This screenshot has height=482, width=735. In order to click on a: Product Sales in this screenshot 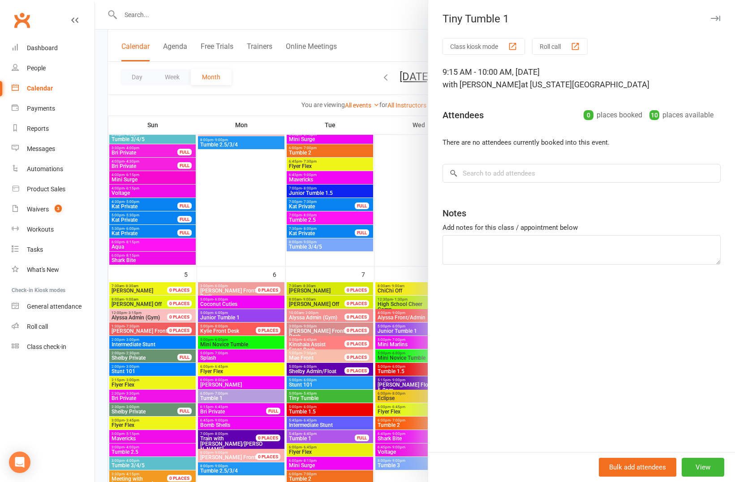, I will do `click(53, 189)`.